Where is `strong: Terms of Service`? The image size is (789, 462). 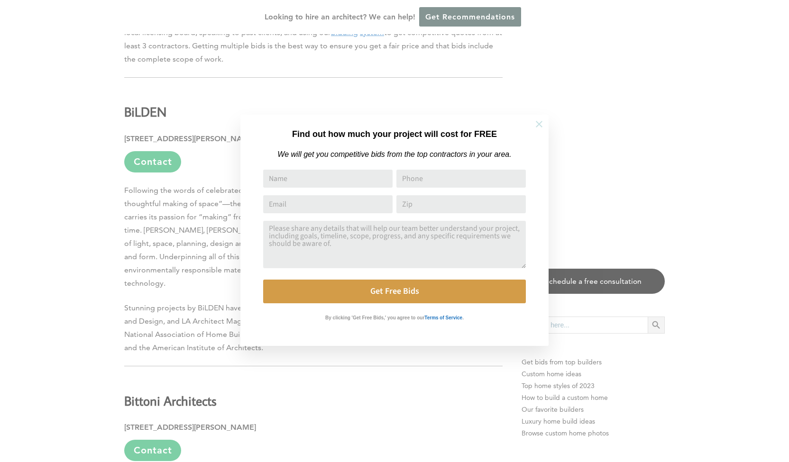 strong: Terms of Service is located at coordinates (443, 318).